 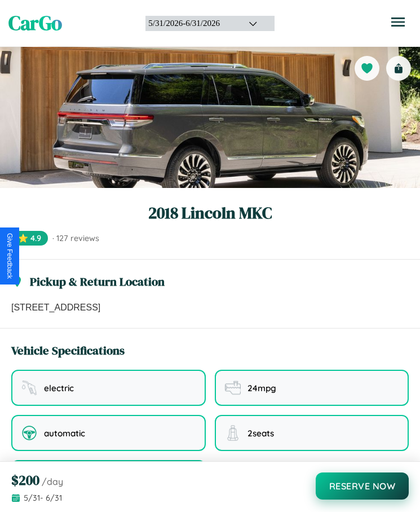 What do you see at coordinates (75, 239) in the screenshot?
I see `span: · 127 reviews` at bounding box center [75, 239].